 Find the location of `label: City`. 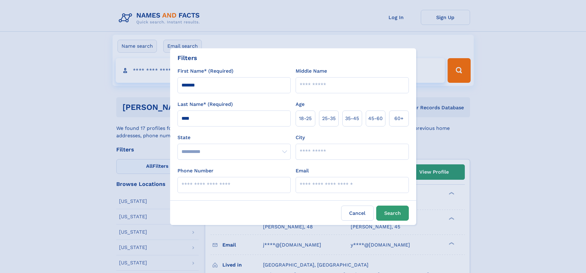

label: City is located at coordinates (300, 137).